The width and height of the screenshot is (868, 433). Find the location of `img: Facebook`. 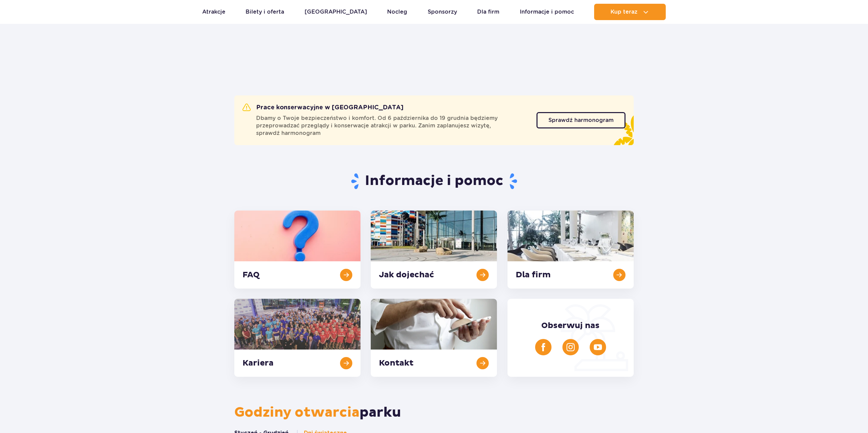

img: Facebook is located at coordinates (543, 348).